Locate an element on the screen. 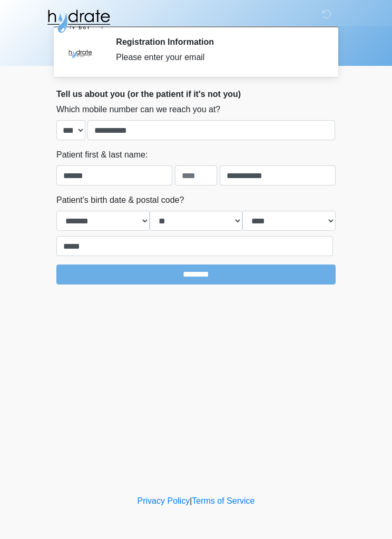 The height and width of the screenshot is (539, 392). label: Patient first & last name: is located at coordinates (101, 155).